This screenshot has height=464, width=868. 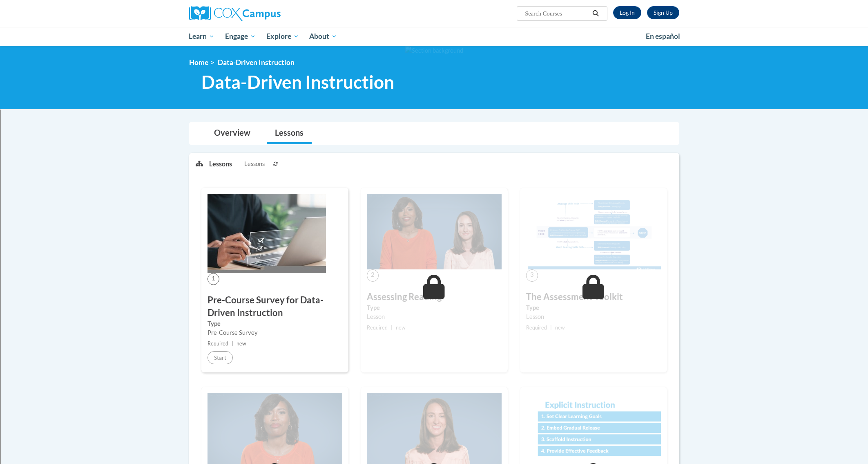 What do you see at coordinates (663, 37) in the screenshot?
I see `a: En español` at bounding box center [663, 37].